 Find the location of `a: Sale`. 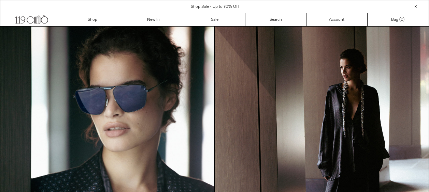

a: Sale is located at coordinates (215, 20).